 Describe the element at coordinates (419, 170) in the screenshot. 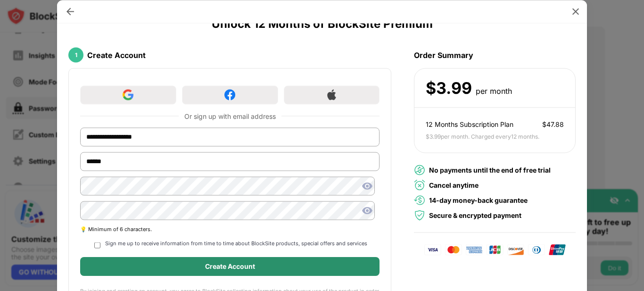

I see `img: no-payment.svg` at that location.